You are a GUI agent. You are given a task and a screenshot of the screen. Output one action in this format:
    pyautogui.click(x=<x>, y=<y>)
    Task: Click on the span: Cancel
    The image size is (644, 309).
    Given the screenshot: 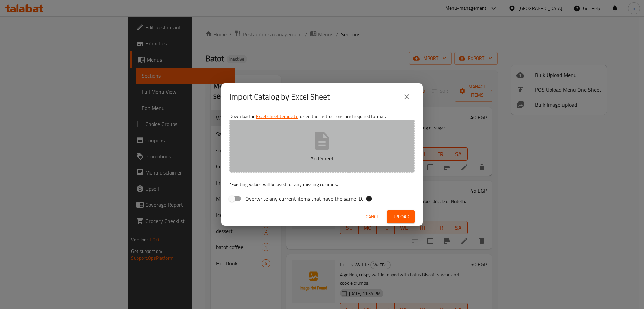 What is the action you would take?
    pyautogui.click(x=374, y=216)
    